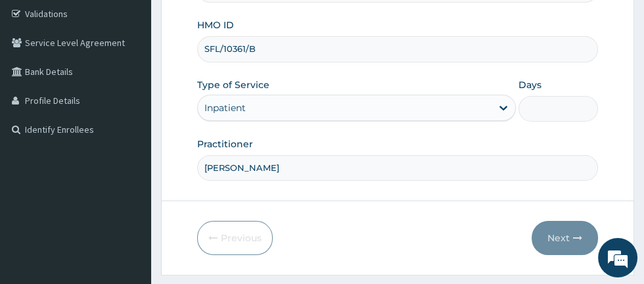 This screenshot has width=644, height=284. I want to click on span: We're online!, so click(129, 134).